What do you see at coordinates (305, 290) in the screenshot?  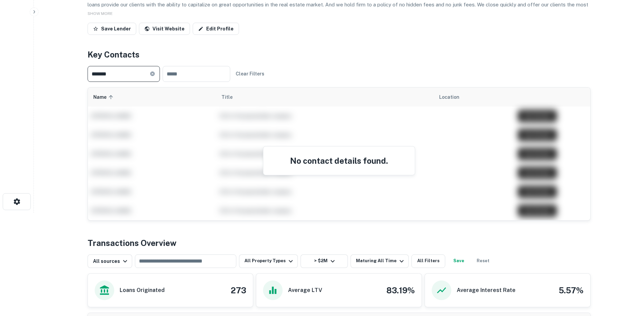 I see `h6: Average LTV` at bounding box center [305, 290].